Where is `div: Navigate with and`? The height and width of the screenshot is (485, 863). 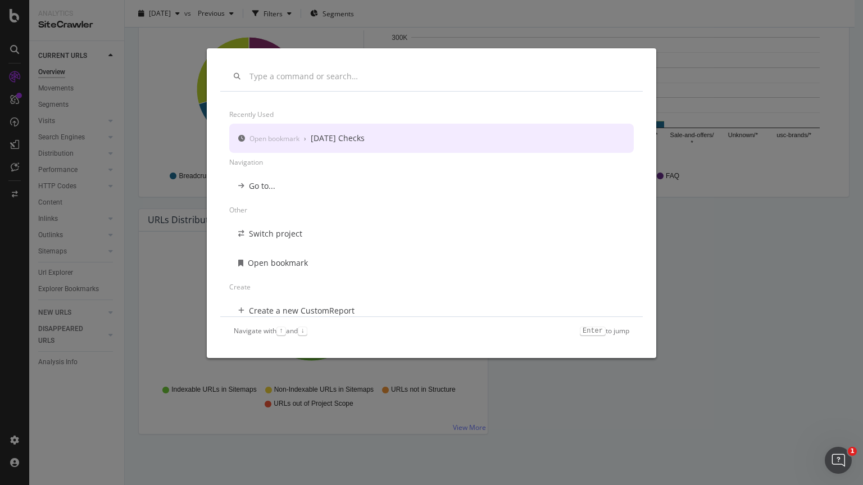
div: Navigate with and is located at coordinates (270, 331).